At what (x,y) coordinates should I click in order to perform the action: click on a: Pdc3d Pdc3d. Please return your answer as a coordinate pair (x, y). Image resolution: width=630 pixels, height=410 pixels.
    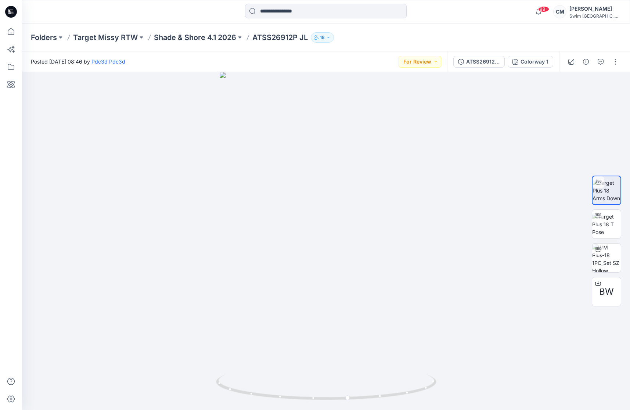
    Looking at the image, I should click on (108, 61).